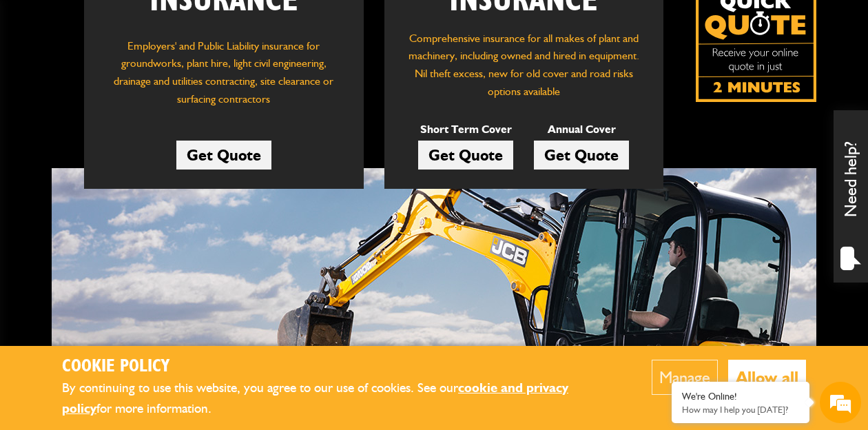 The width and height of the screenshot is (868, 430). I want to click on h2: Cookie Policy, so click(335, 367).